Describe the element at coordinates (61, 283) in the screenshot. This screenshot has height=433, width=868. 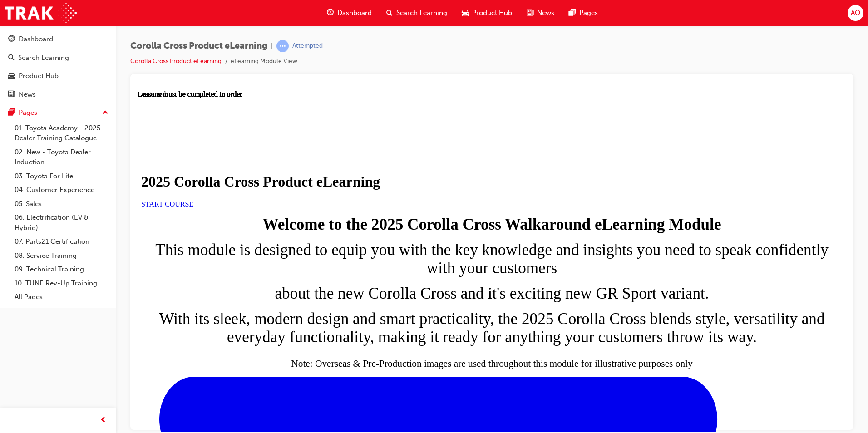
I see `a: 10. TUNE Rev-Up Training` at that location.